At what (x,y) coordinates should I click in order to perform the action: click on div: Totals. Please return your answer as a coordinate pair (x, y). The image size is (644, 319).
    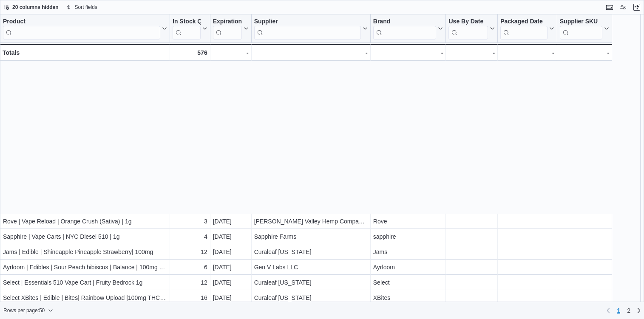
    Looking at the image, I should click on (84, 53).